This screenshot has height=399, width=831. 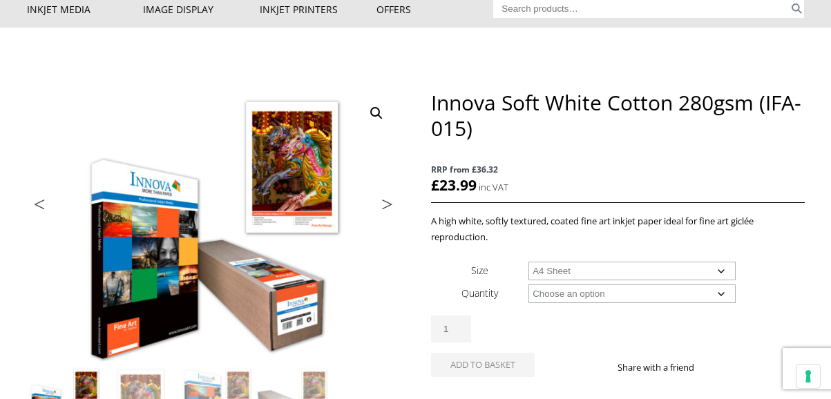 I want to click on img: email sharing button, so click(x=749, y=367).